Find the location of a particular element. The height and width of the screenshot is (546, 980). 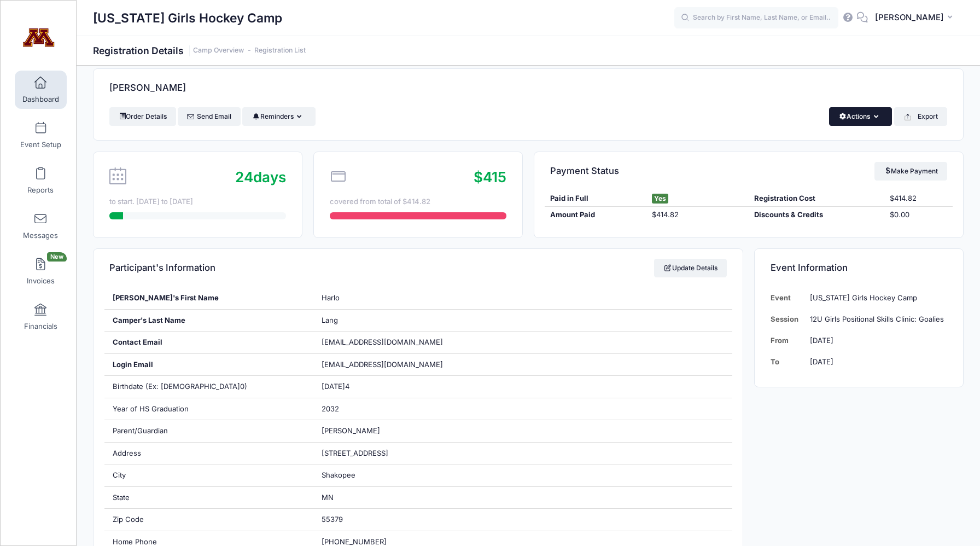

a: Update Details is located at coordinates (690, 268).